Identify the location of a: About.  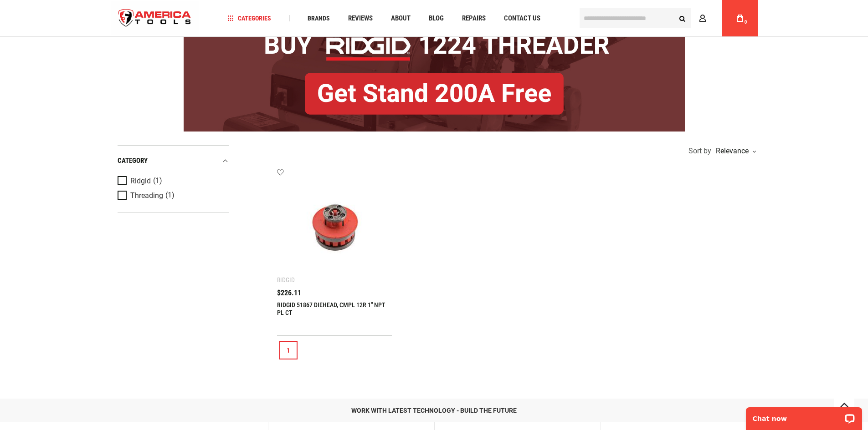
(401, 18).